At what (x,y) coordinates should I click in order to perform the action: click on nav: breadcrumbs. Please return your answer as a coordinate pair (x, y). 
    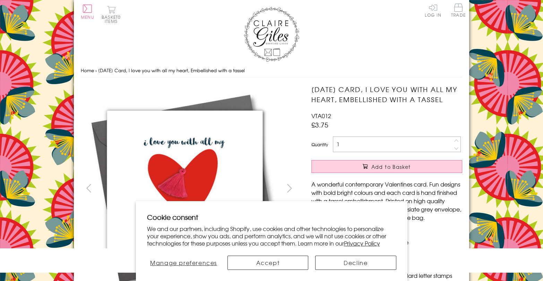
    Looking at the image, I should click on (272, 70).